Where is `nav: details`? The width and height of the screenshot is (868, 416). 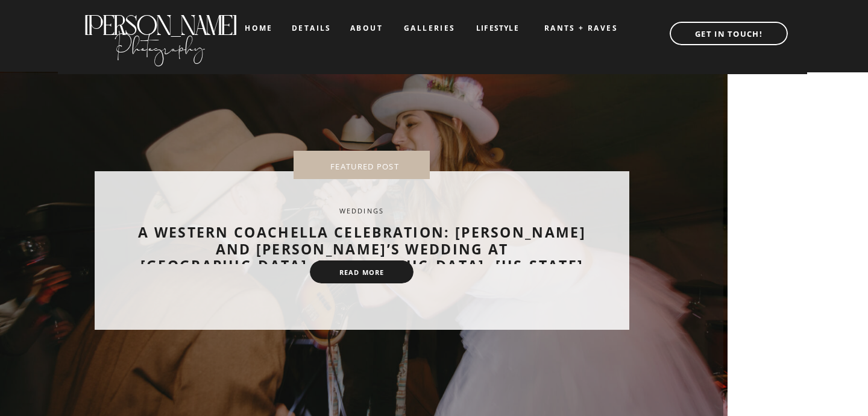 nav: details is located at coordinates (312, 28).